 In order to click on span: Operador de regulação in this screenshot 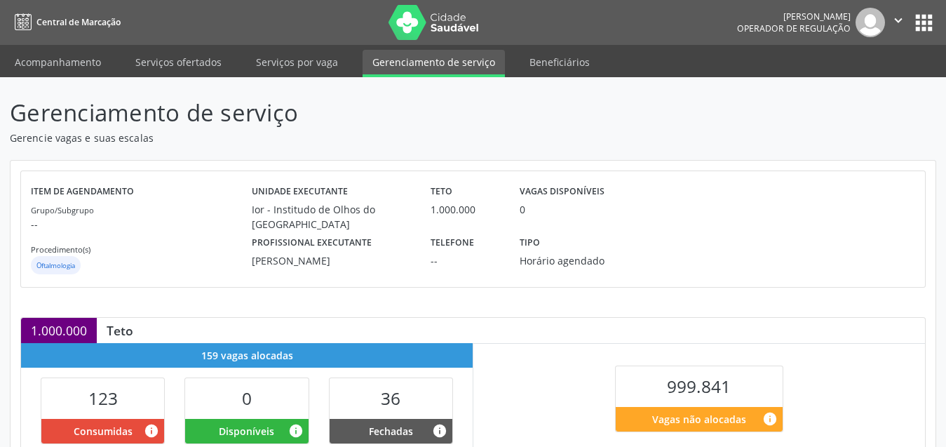, I will do `click(794, 28)`.